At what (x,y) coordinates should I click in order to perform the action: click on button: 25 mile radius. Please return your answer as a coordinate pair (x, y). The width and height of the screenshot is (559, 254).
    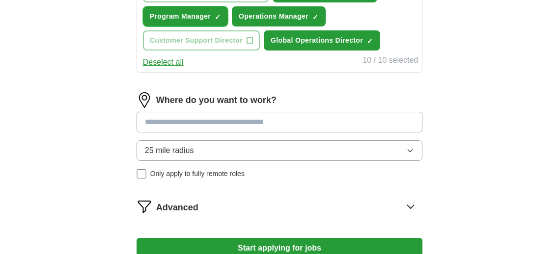
    Looking at the image, I should click on (279, 151).